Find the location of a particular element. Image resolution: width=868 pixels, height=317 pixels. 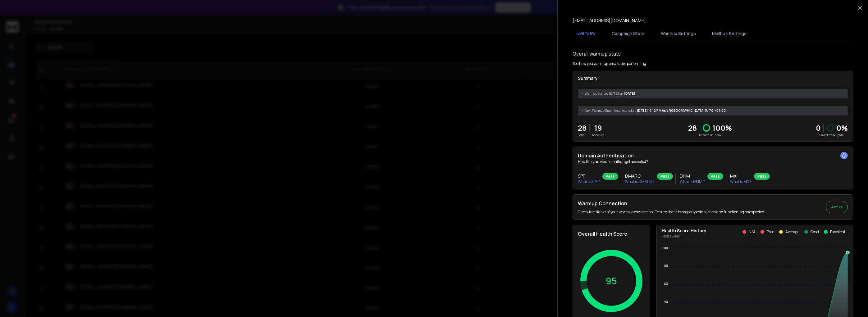

h2: Overall Health Score is located at coordinates (611, 234).